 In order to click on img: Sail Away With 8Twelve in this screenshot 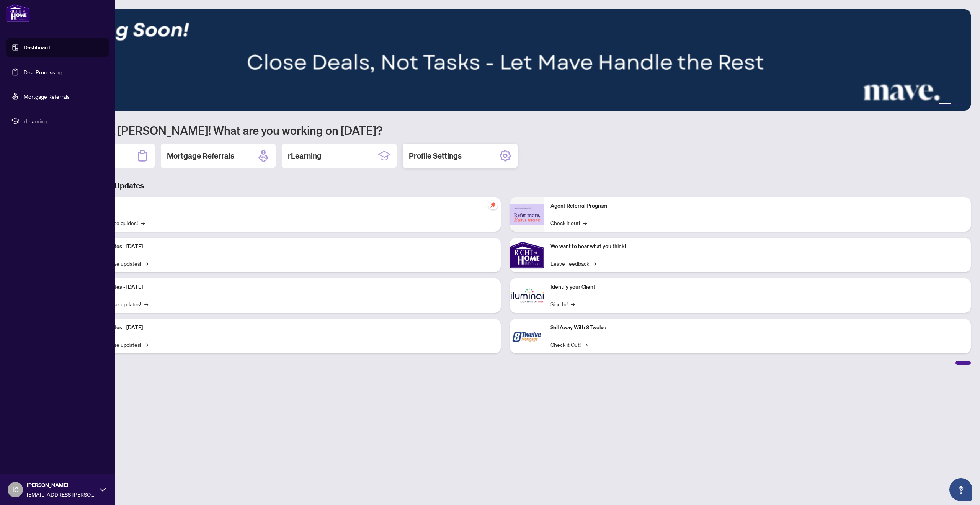, I will do `click(527, 336)`.